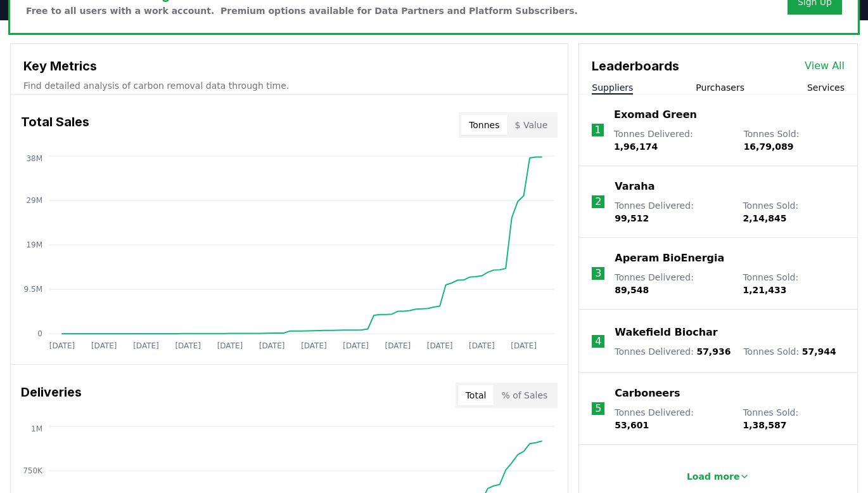  What do you see at coordinates (598, 408) in the screenshot?
I see `p: 5` at bounding box center [598, 408].